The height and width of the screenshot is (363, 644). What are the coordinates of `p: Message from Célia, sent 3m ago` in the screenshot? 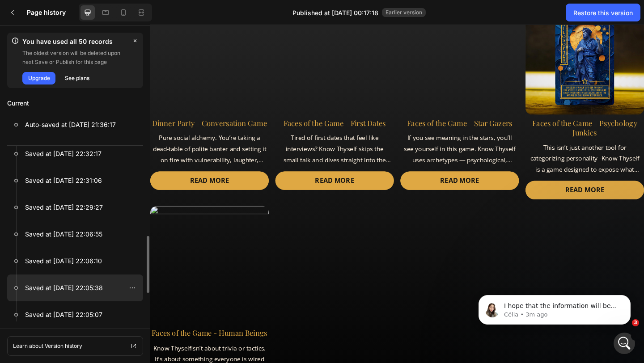 It's located at (96, 39).